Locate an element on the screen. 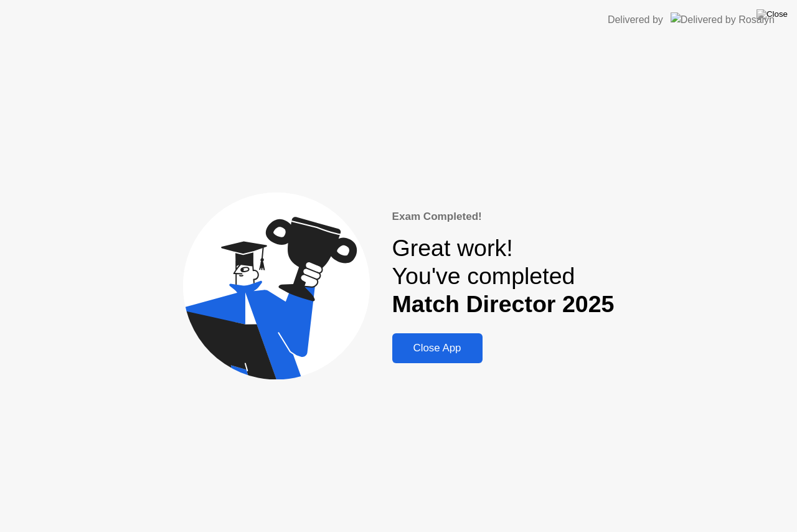 The height and width of the screenshot is (532, 797). div: Exam Completed! is located at coordinates (503, 217).